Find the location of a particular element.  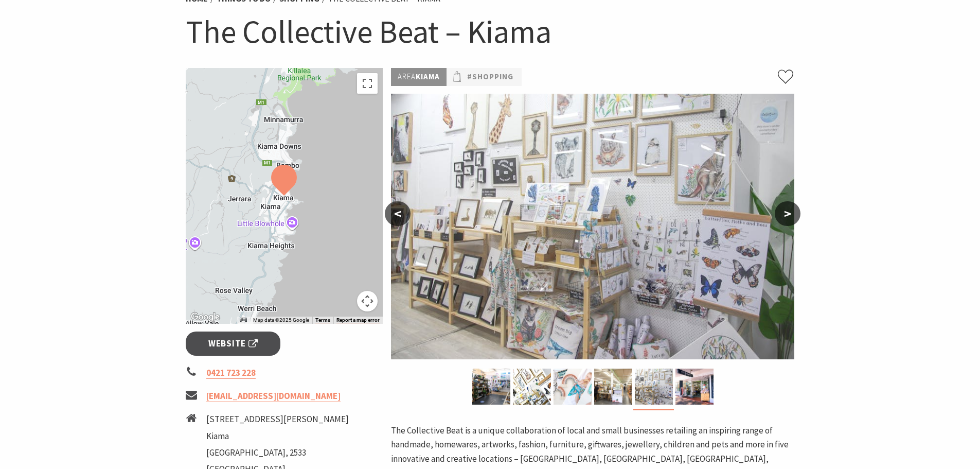

span: Website is located at coordinates (233, 343).